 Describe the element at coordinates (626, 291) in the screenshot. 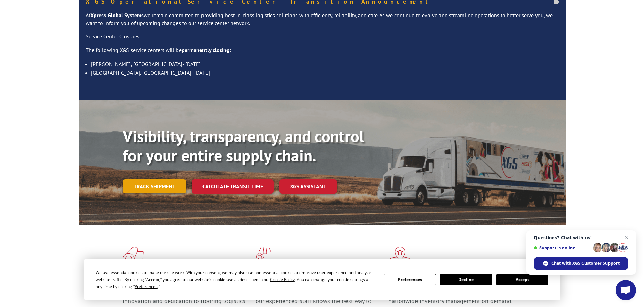

I see `a: Open chat` at that location.